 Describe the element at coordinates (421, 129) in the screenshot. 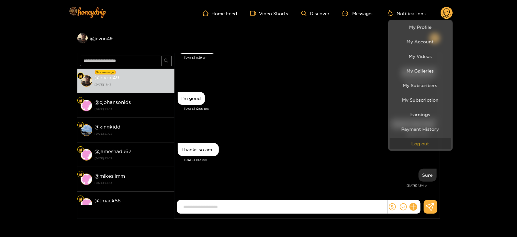

I see `a: Payment History` at that location.